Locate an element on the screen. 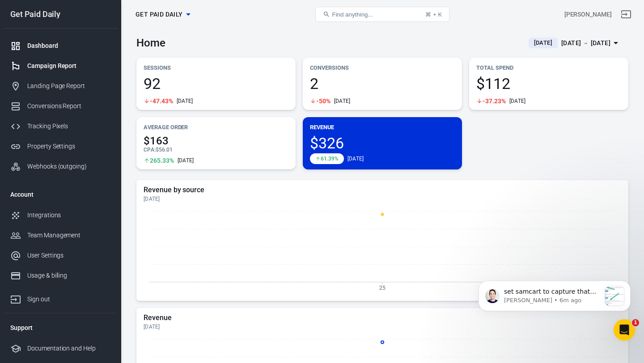 The height and width of the screenshot is (363, 644). a: Landing Page Report is located at coordinates (60, 86).